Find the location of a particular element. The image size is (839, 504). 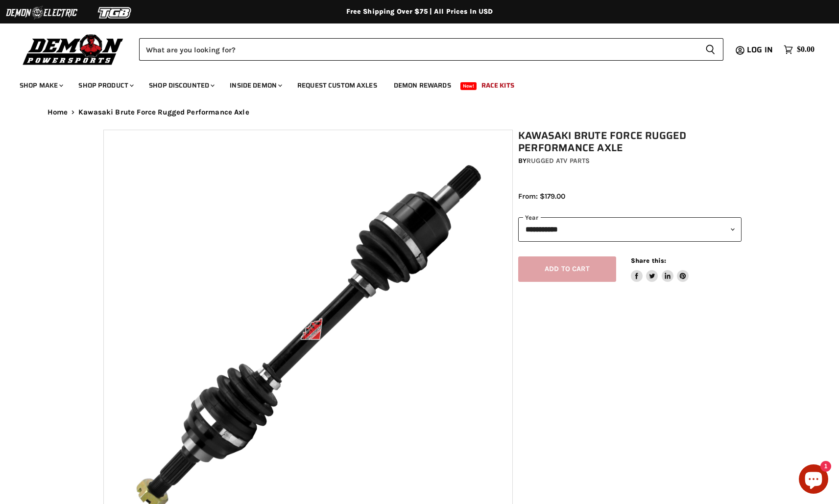

div: by is located at coordinates (630, 161).